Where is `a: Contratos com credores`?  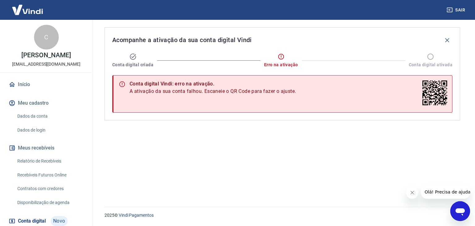
a: Contratos com credores is located at coordinates (50, 188).